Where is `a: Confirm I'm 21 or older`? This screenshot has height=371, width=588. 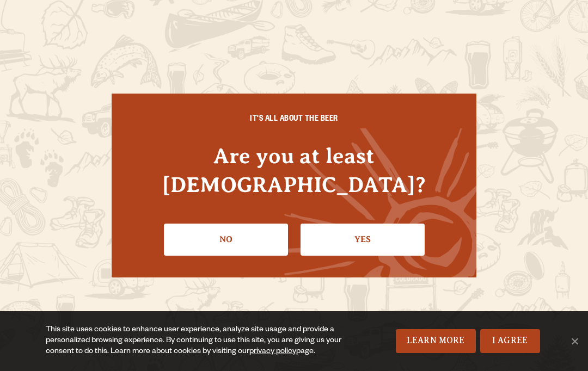 a: Confirm I'm 21 or older is located at coordinates (363, 239).